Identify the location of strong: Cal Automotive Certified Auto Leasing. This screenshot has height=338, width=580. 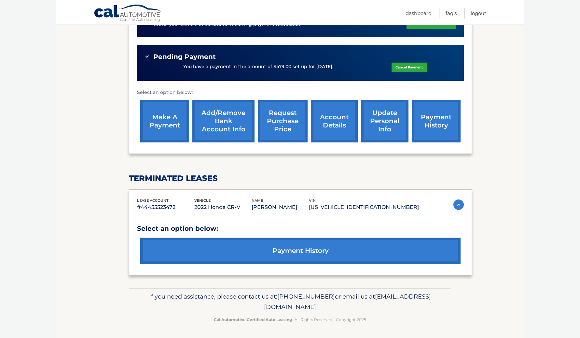
(253, 319).